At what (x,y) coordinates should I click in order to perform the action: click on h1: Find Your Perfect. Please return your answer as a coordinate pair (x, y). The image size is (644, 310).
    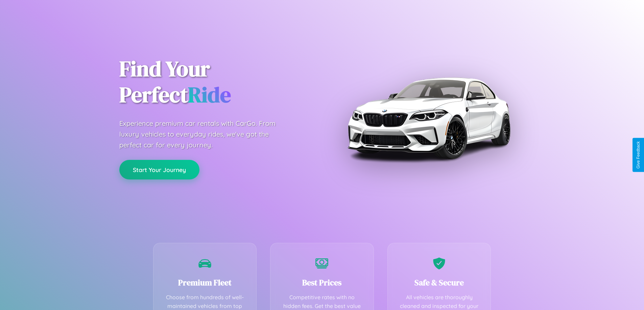
    Looking at the image, I should click on (216, 82).